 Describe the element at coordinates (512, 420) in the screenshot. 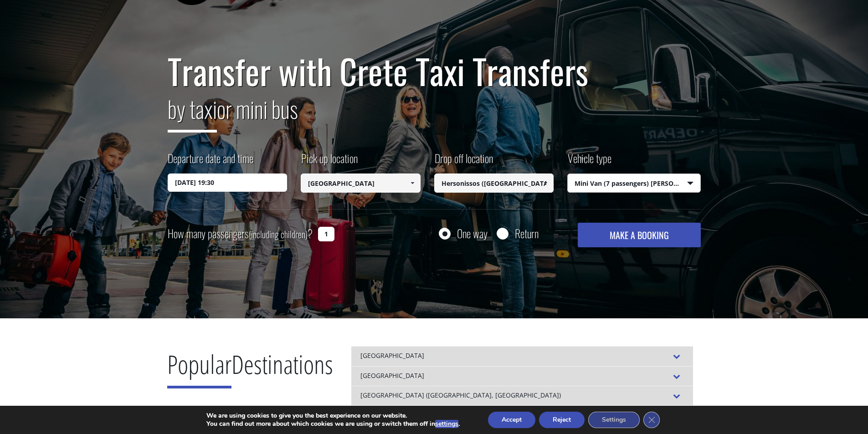

I see `button: Accept` at that location.